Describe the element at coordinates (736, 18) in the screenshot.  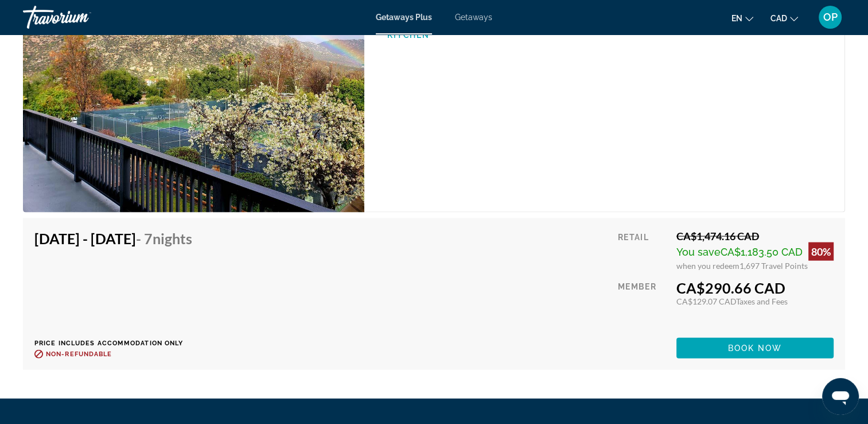
I see `span: en` at that location.